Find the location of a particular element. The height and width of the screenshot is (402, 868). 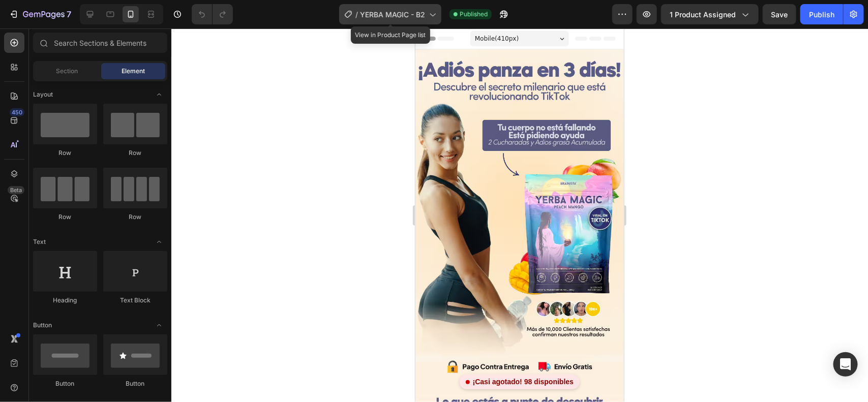

span: Element is located at coordinates (133, 71).